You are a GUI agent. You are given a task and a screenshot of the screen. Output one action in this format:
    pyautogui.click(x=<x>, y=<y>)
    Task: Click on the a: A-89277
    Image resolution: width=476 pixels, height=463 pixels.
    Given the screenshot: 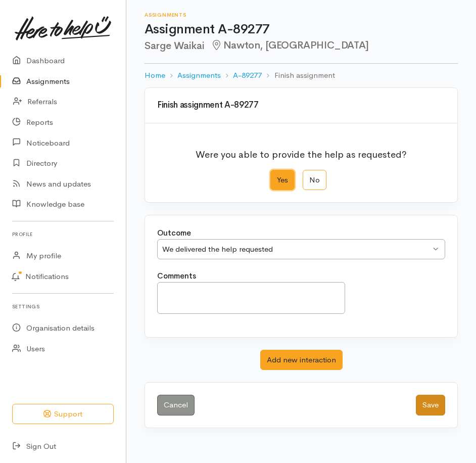 What is the action you would take?
    pyautogui.click(x=247, y=76)
    